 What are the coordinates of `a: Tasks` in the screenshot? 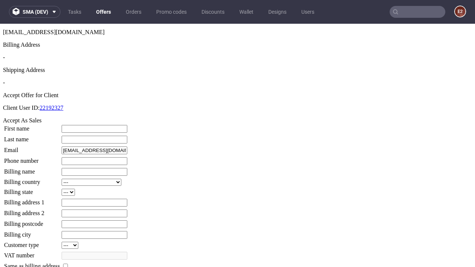 It's located at (75, 12).